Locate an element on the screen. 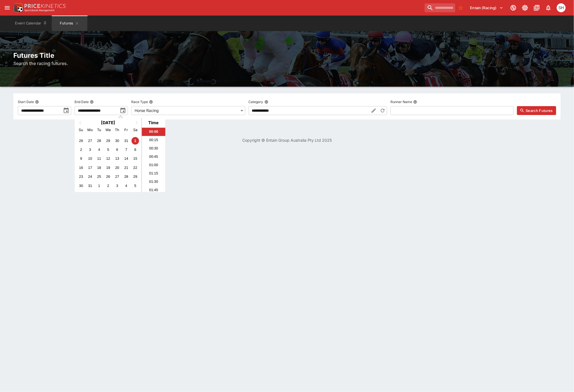 Image resolution: width=574 pixels, height=392 pixels. div: Saturday is located at coordinates (135, 130).